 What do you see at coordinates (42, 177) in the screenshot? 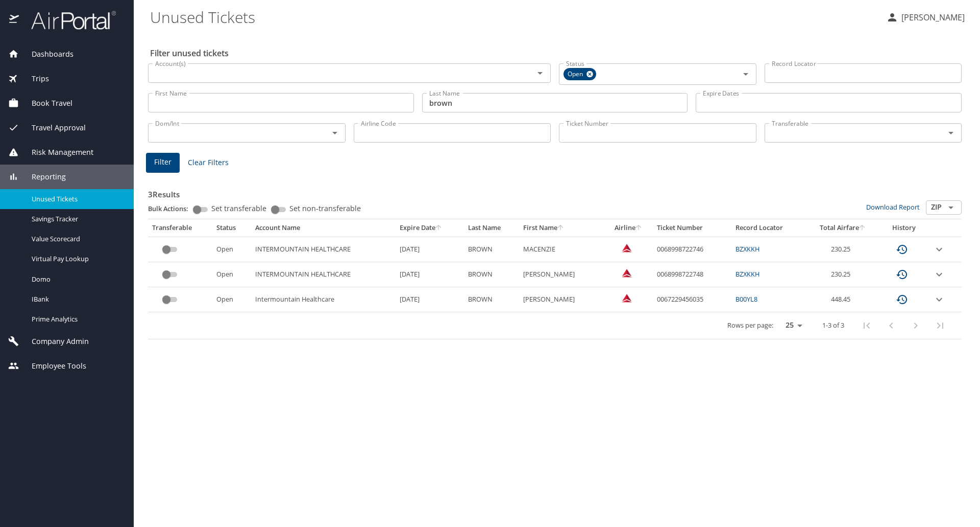
I see `span: Reporting` at bounding box center [42, 177].